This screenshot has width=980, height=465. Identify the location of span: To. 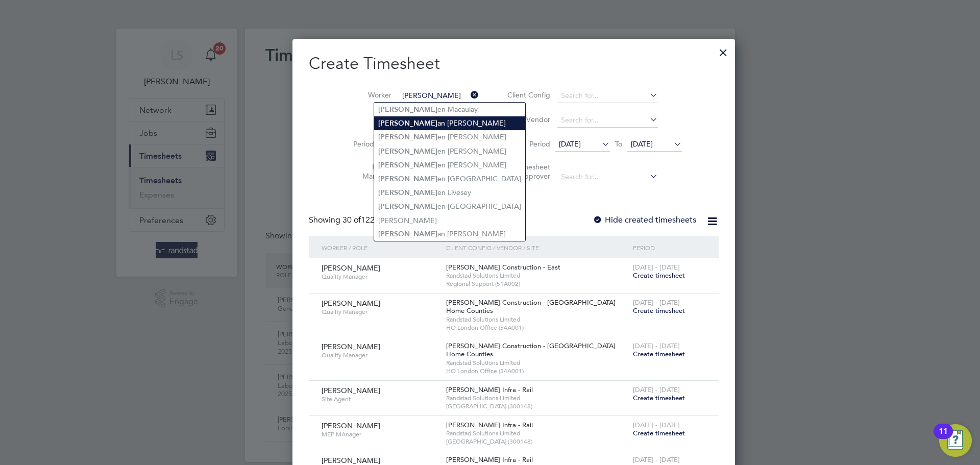
(619, 144).